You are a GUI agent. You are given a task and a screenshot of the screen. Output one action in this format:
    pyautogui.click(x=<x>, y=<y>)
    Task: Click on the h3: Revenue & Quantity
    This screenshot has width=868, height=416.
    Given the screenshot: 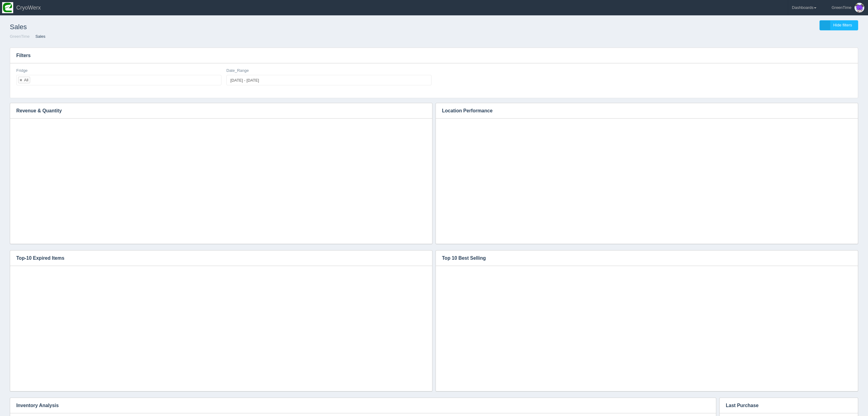 What is the action you would take?
    pyautogui.click(x=216, y=111)
    